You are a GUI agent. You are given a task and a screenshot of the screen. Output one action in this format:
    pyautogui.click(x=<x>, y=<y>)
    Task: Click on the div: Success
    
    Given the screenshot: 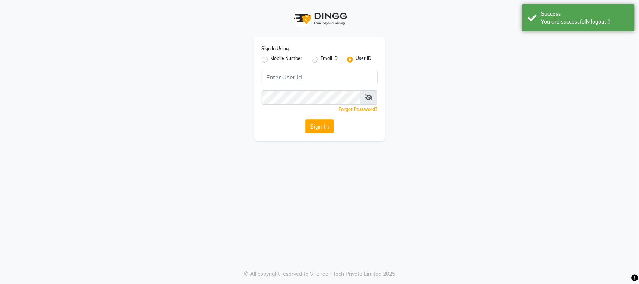 What is the action you would take?
    pyautogui.click(x=585, y=14)
    